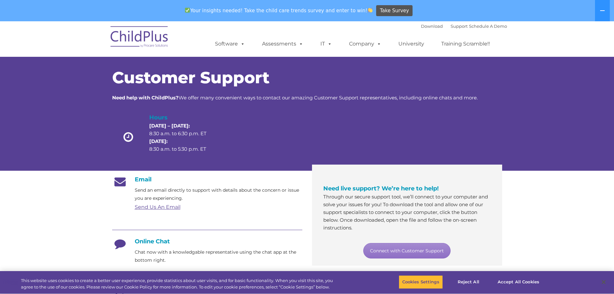 This screenshot has width=614, height=294. Describe the element at coordinates (145, 97) in the screenshot. I see `strong: Need help with ChildPlus?` at that location.